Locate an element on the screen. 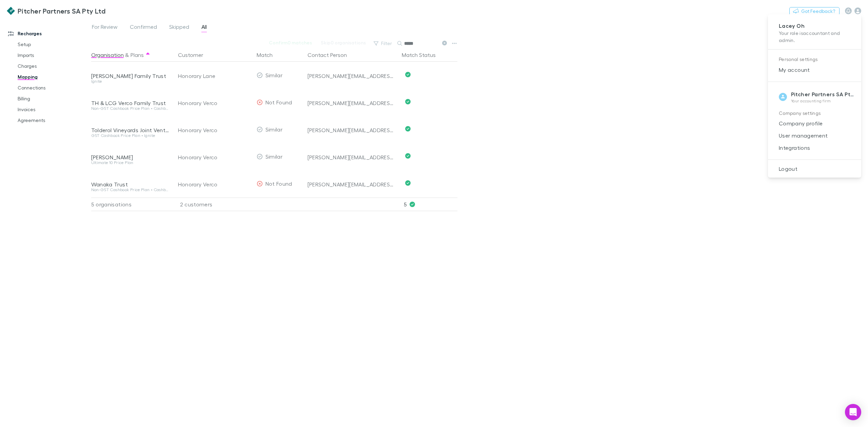 This screenshot has height=427, width=868. span: User management is located at coordinates (814, 136).